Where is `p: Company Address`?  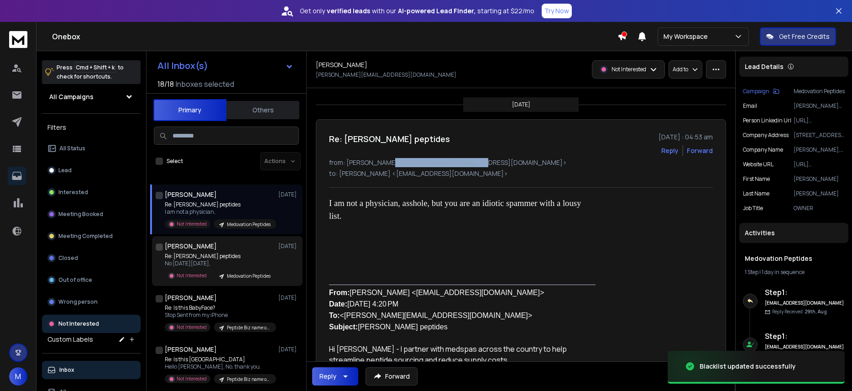 p: Company Address is located at coordinates (766, 135).